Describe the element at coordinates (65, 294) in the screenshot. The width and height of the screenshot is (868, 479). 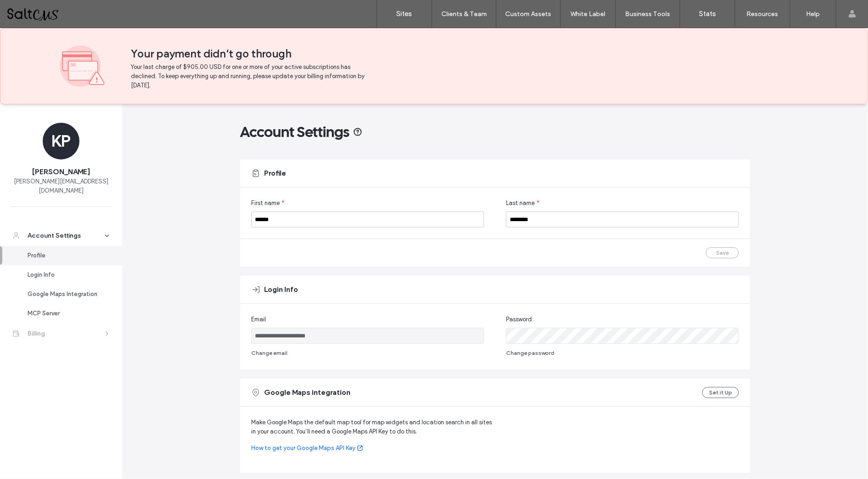
I see `div: Google Maps Integration` at that location.